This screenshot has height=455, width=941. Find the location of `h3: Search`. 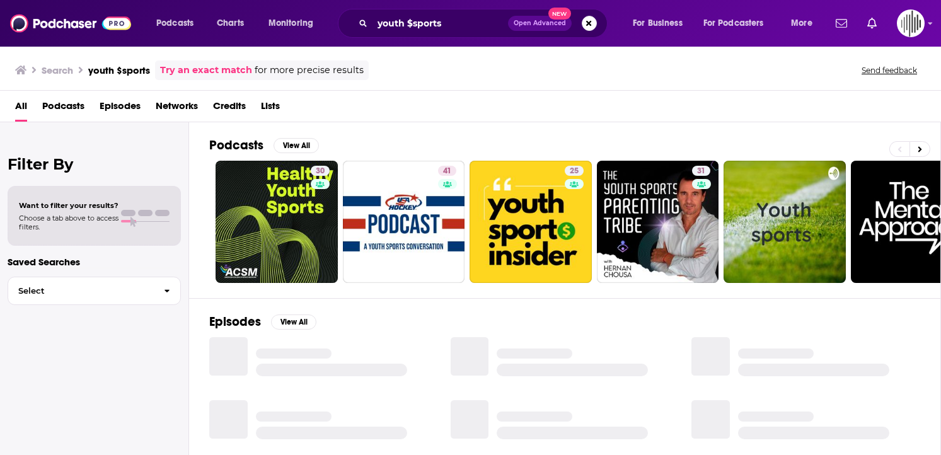

h3: Search is located at coordinates (57, 70).